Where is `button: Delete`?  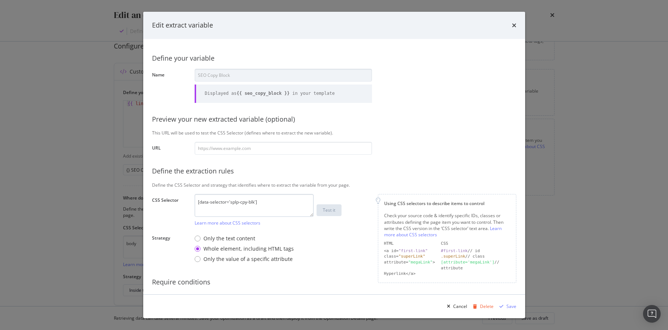
button: Delete is located at coordinates (482, 306).